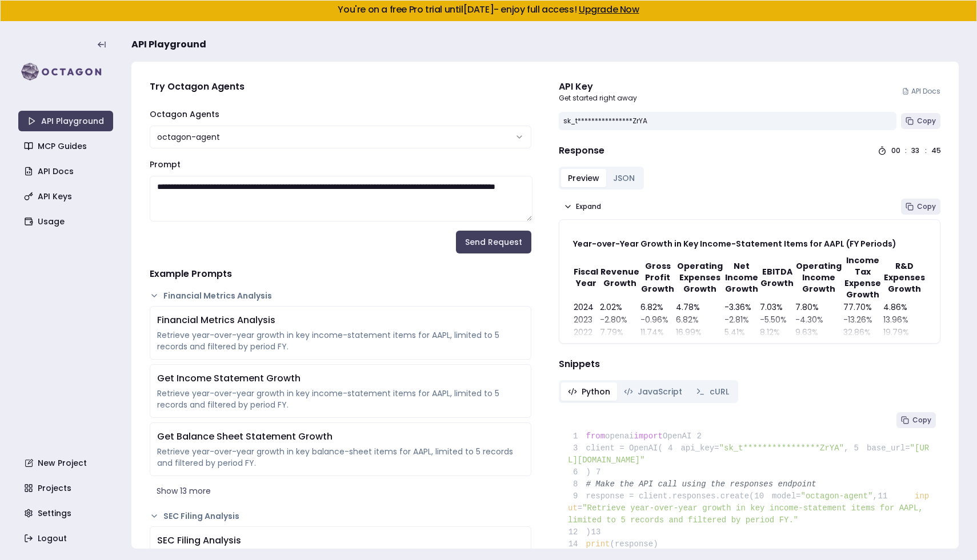 The height and width of the screenshot is (560, 977). I want to click on td: -2.81%, so click(741, 320).